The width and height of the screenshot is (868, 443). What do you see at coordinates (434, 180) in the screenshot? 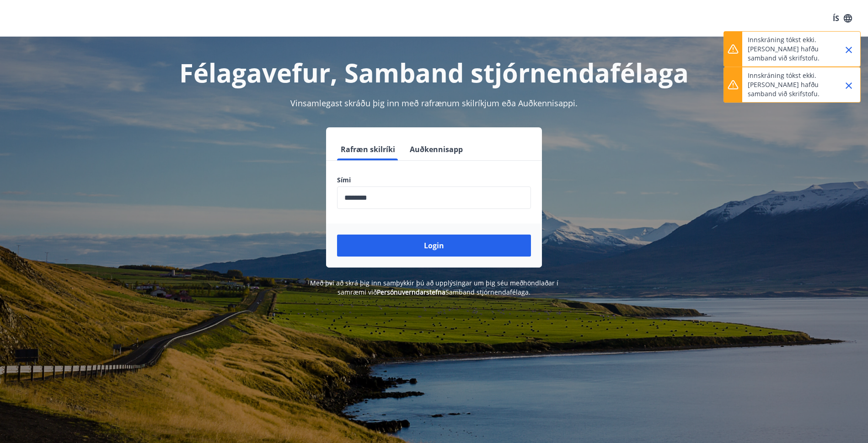
I see `label: Sími` at bounding box center [434, 180].